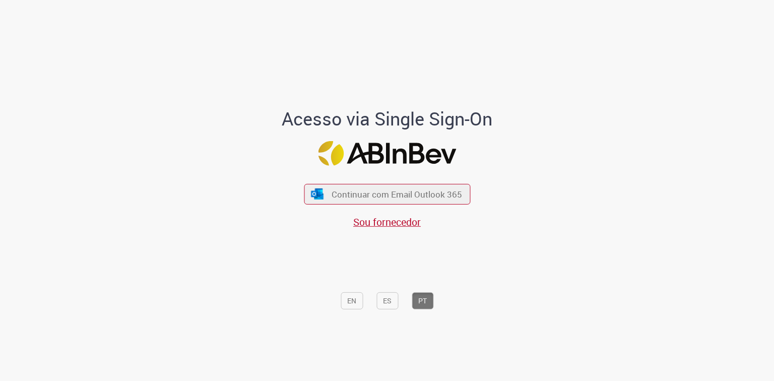 This screenshot has width=774, height=381. I want to click on button: PT, so click(422, 300).